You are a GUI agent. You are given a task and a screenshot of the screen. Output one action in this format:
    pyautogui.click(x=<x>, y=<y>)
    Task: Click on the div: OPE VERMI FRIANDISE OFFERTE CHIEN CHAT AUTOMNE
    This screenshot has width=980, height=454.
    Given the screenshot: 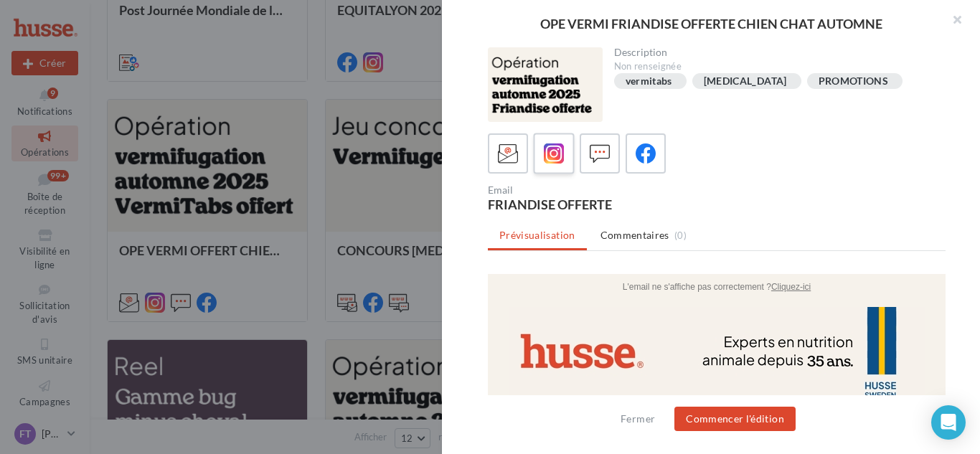 What is the action you would take?
    pyautogui.click(x=711, y=24)
    